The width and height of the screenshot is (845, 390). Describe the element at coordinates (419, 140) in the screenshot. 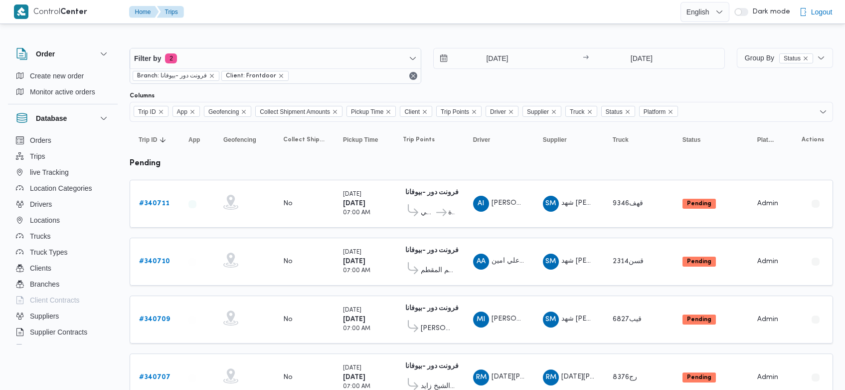

I see `span: Trip Points` at that location.